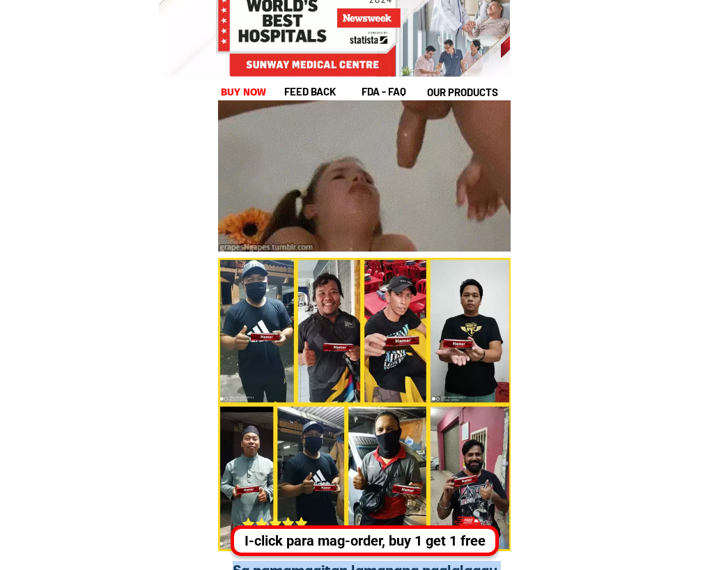  I want to click on h1: our products, so click(467, 92).